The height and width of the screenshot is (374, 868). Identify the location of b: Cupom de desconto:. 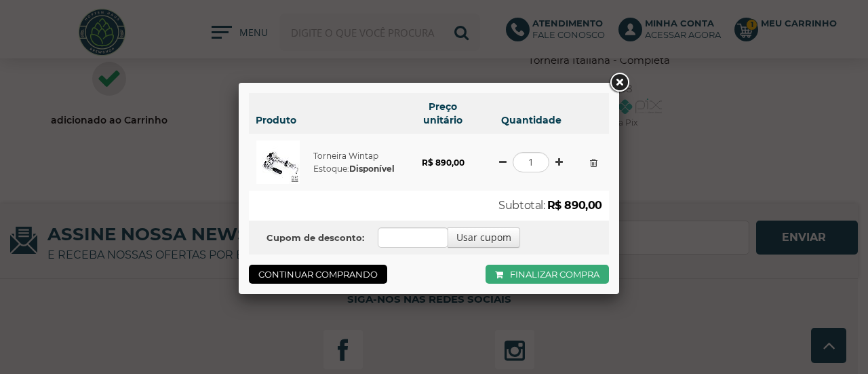
(315, 237).